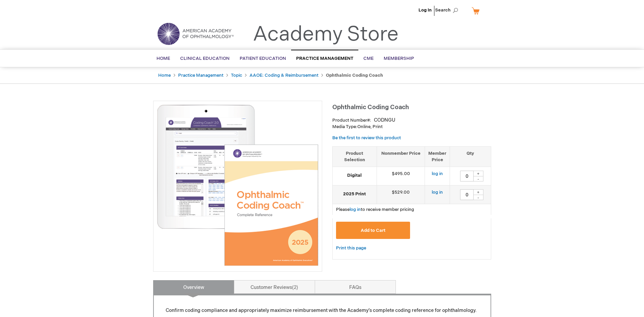  I want to click on a: Overview, so click(194, 287).